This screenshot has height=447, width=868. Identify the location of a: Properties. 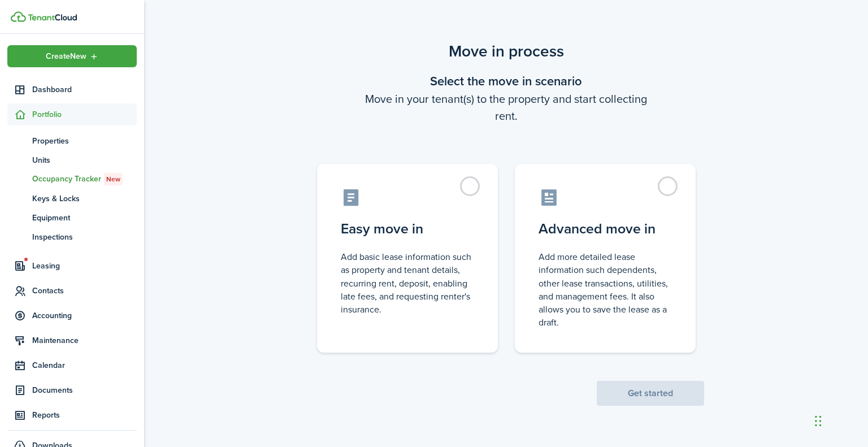
(72, 141).